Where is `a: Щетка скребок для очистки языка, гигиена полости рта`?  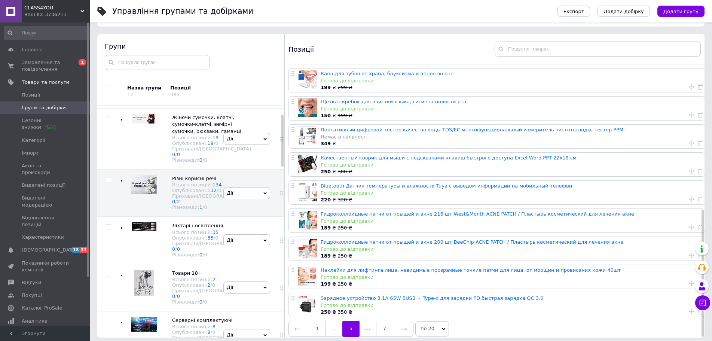
a: Щетка скребок для очистки языка, гигиена полости рта is located at coordinates (394, 101).